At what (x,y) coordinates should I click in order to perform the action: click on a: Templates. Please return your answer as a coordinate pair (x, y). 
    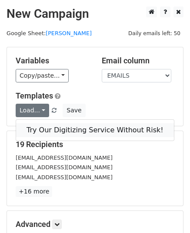
    Looking at the image, I should click on (34, 96).